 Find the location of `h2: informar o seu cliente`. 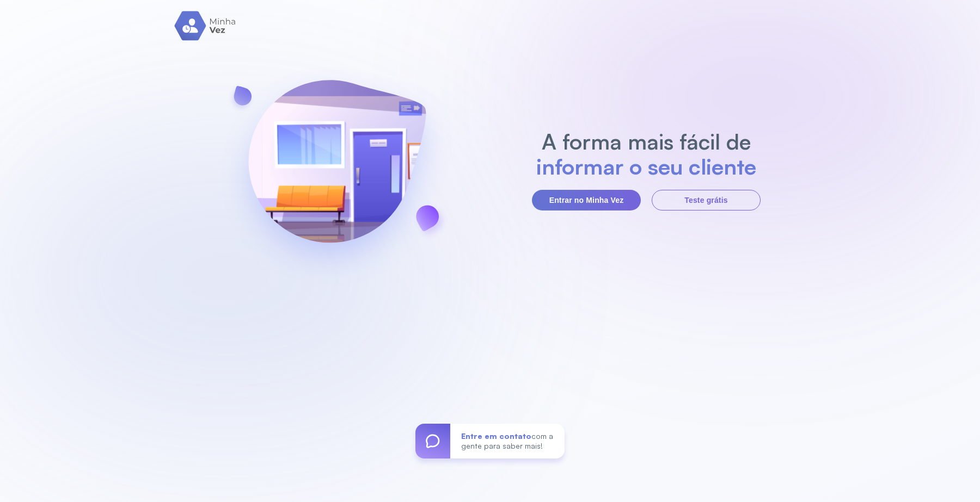

h2: informar o seu cliente is located at coordinates (646, 167).